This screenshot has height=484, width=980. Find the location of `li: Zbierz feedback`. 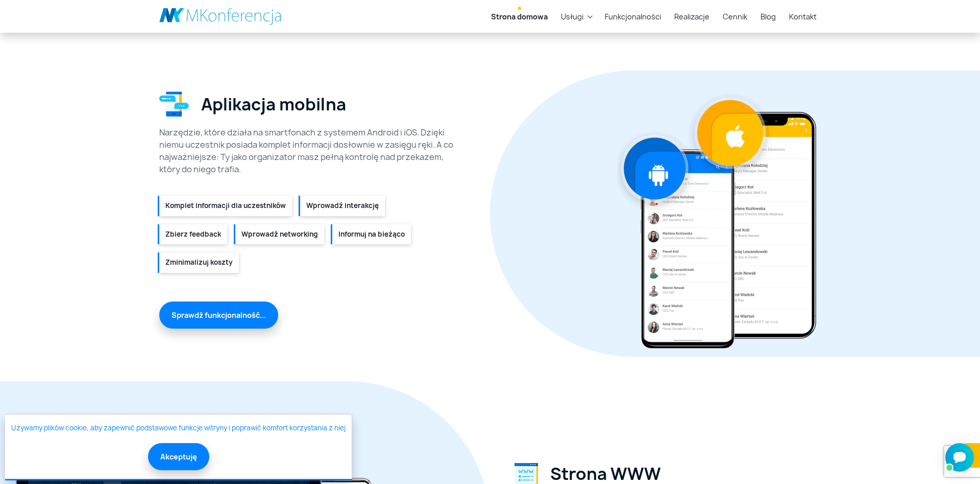

li: Zbierz feedback is located at coordinates (193, 234).